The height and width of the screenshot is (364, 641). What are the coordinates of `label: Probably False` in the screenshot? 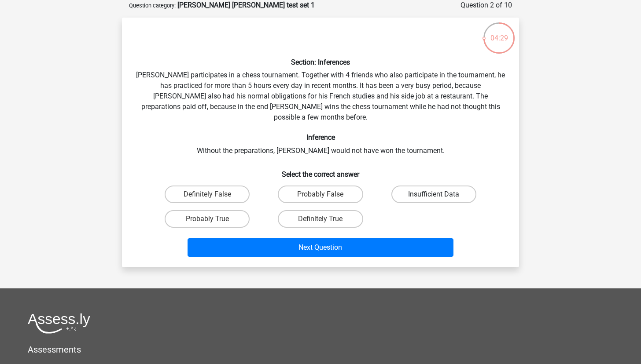 It's located at (320, 195).